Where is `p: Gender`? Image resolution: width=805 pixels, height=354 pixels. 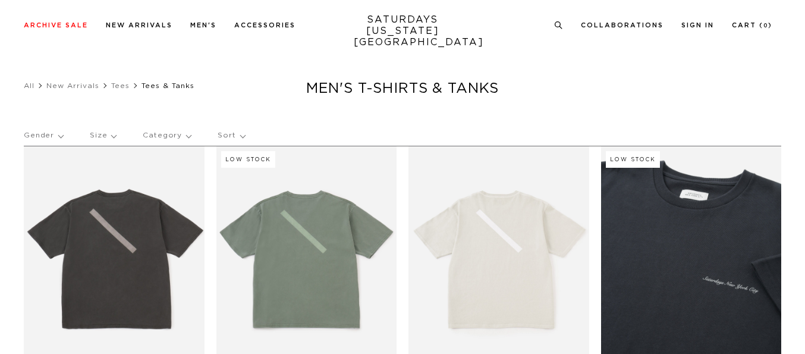
p: Gender is located at coordinates (43, 136).